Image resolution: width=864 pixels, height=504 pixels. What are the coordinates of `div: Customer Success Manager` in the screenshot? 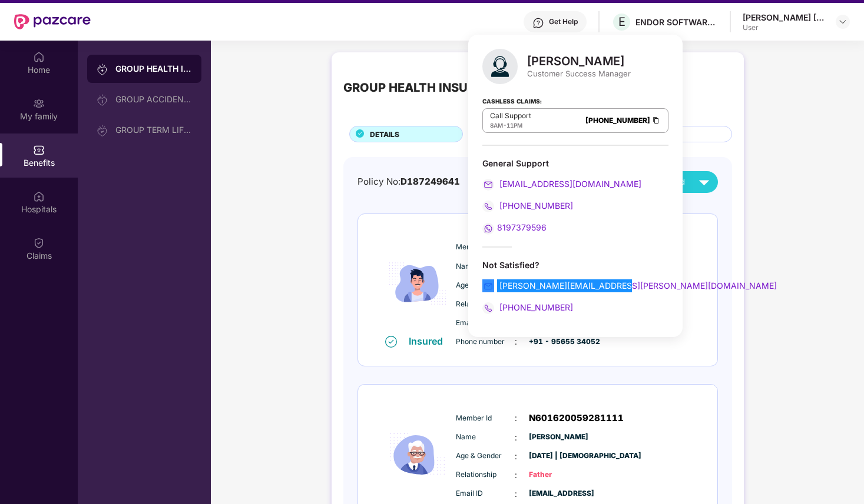 It's located at (579, 74).